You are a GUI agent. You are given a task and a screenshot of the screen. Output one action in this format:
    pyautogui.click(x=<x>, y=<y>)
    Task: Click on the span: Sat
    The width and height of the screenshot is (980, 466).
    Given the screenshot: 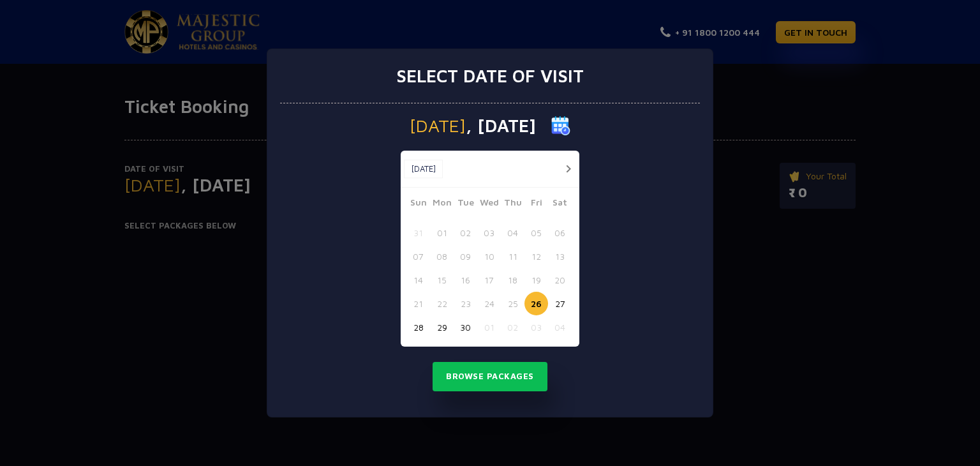 What is the action you would take?
    pyautogui.click(x=559, y=204)
    